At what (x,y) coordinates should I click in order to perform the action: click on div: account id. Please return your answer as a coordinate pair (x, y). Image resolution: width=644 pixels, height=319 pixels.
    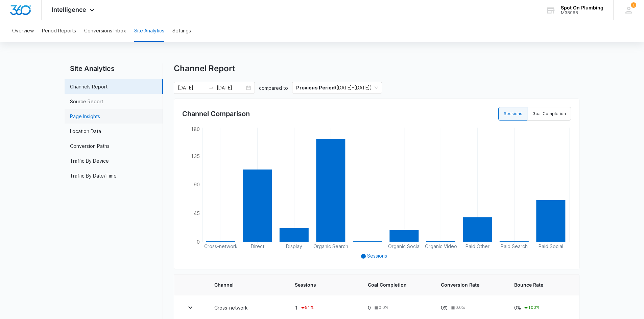
    Looking at the image, I should click on (582, 13).